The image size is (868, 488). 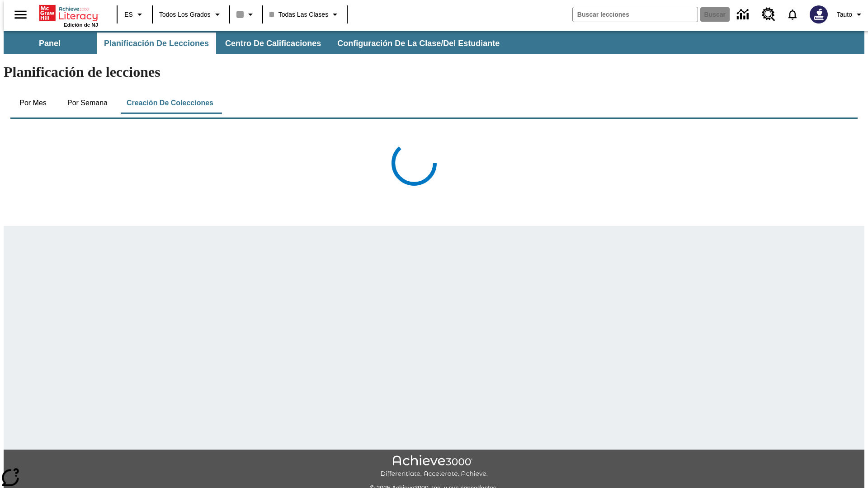 What do you see at coordinates (744, 15) in the screenshot?
I see `a: Centro de información` at bounding box center [744, 15].